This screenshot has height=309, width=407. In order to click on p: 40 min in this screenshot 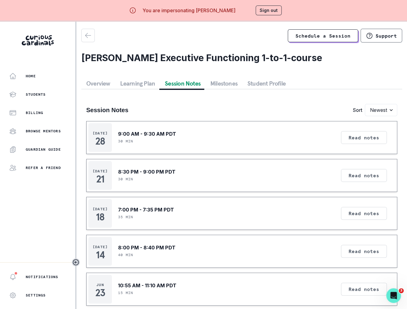, I will do `click(125, 255)`.